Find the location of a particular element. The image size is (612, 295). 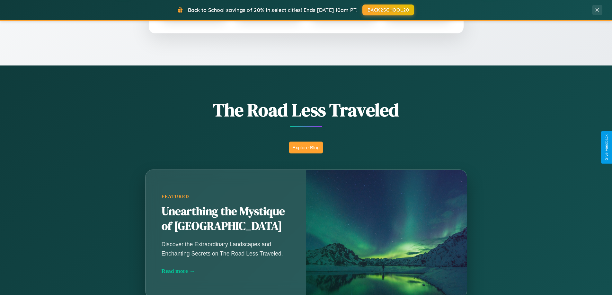

button: Explore Blog is located at coordinates (306, 147).